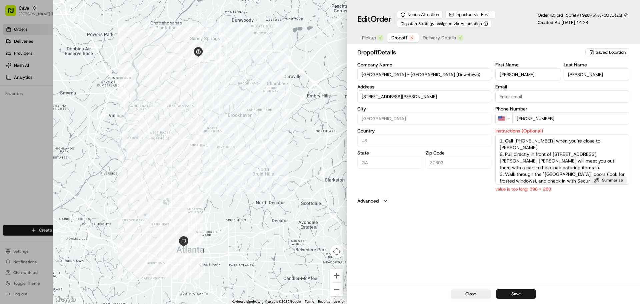  I want to click on p: Created At:, so click(563, 23).